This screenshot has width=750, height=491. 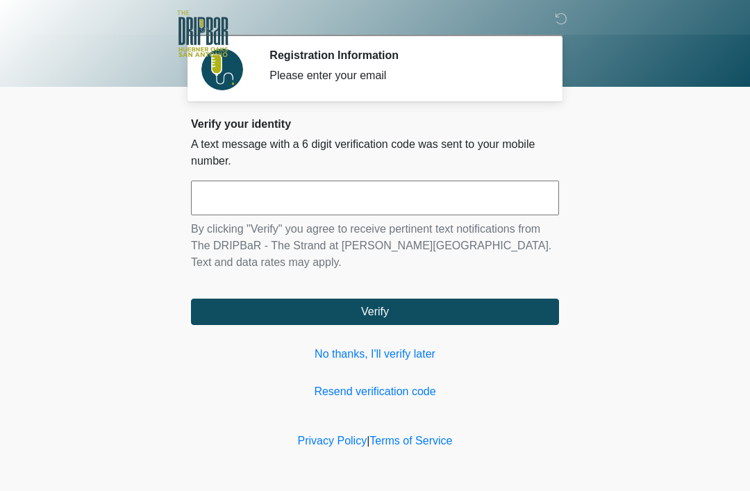 I want to click on a: No thanks, I'll verify later, so click(x=375, y=354).